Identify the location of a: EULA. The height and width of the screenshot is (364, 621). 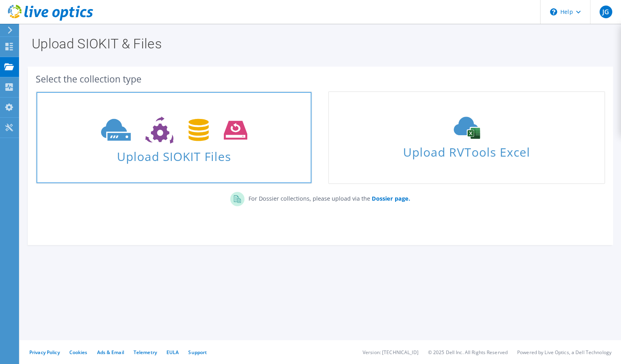
(173, 352).